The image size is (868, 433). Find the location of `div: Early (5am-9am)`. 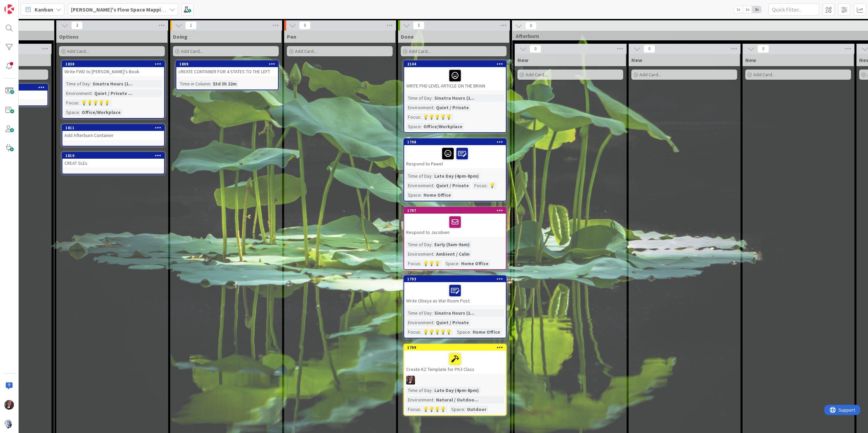

div: Early (5am-9am) is located at coordinates (452, 245).